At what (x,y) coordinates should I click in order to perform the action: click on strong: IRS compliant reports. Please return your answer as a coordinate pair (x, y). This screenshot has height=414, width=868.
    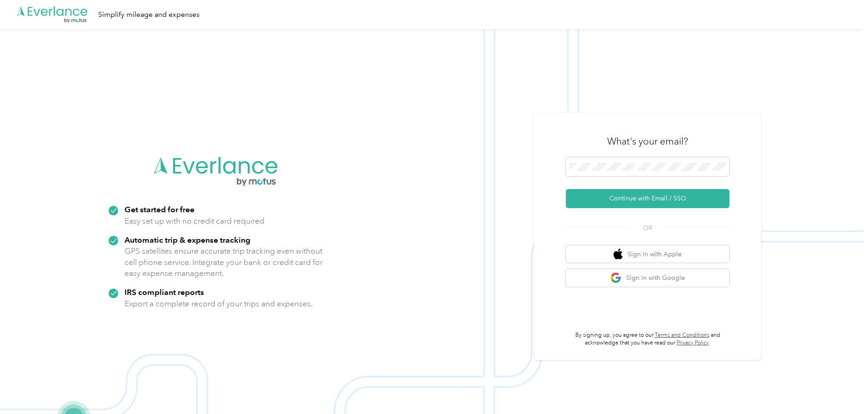
    Looking at the image, I should click on (164, 291).